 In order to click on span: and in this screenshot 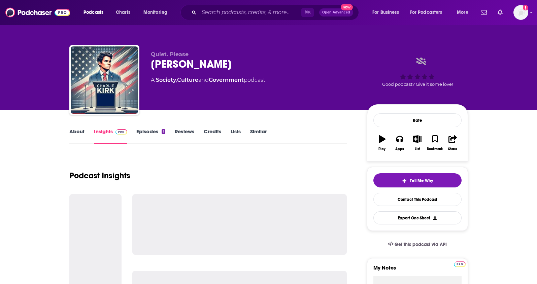, I will do `click(204, 80)`.